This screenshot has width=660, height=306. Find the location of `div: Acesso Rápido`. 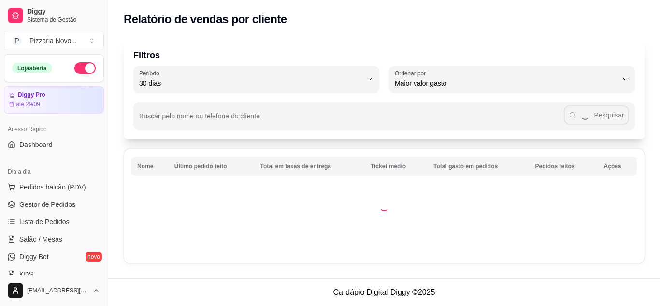

div: Acesso Rápido is located at coordinates (54, 129).